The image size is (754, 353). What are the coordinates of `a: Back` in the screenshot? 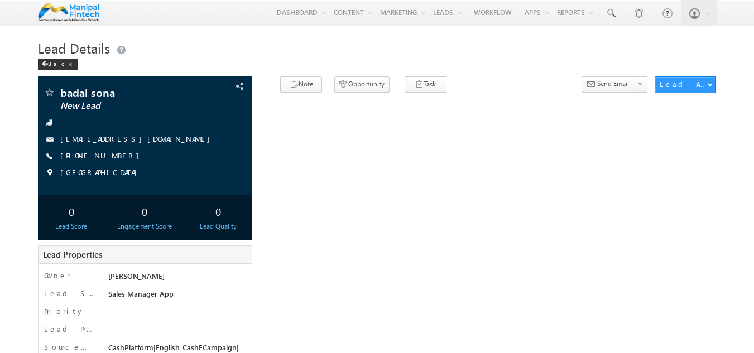 It's located at (60, 62).